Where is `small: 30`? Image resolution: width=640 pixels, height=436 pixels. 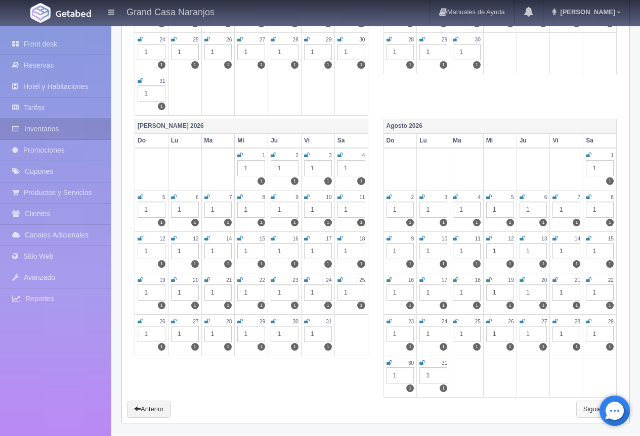 small: 30 is located at coordinates (362, 39).